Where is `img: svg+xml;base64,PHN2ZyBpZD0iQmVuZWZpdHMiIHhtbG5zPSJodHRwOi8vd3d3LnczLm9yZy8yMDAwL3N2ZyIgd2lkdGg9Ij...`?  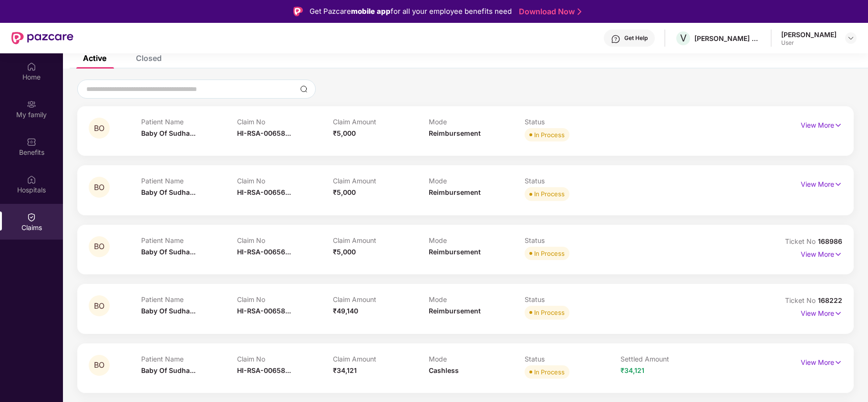 img: svg+xml;base64,PHN2ZyBpZD0iQmVuZWZpdHMiIHhtbG5zPSJodHRwOi8vd3d3LnczLm9yZy8yMDAwL3N2ZyIgd2lkdGg9Ij... is located at coordinates (32, 142).